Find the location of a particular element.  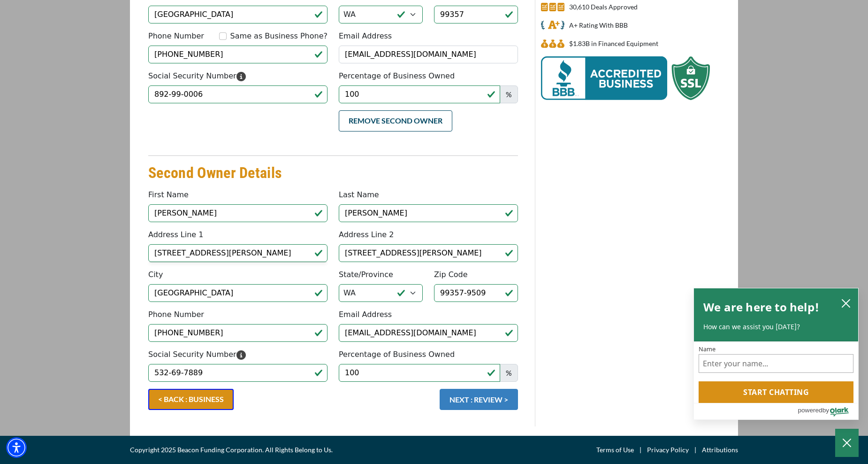

label: Zip Code is located at coordinates (451, 275).